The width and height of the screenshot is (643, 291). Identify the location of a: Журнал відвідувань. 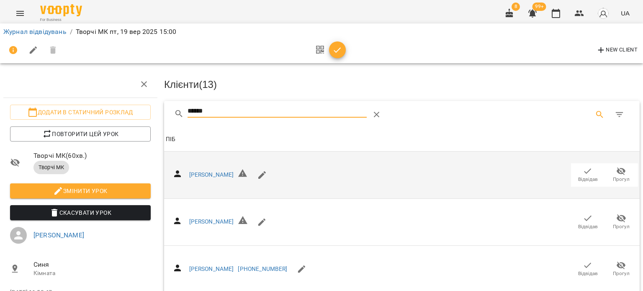
(35, 31).